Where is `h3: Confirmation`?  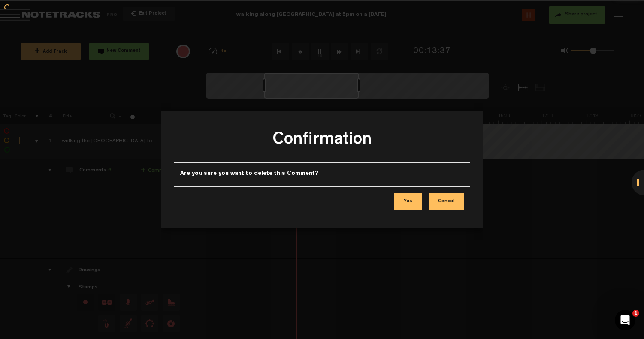
h3: Confirmation is located at coordinates (322, 142).